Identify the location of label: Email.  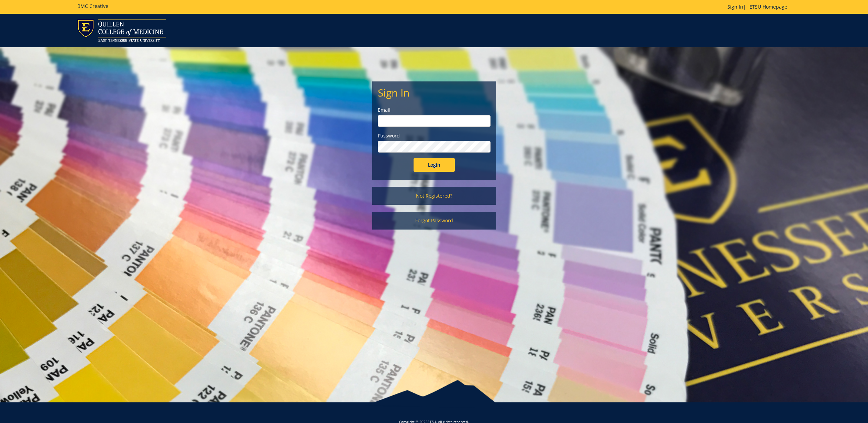
(434, 110).